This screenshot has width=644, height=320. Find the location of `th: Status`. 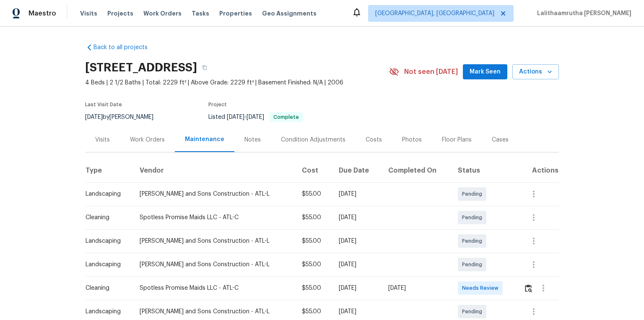

th: Status is located at coordinates (484, 170).